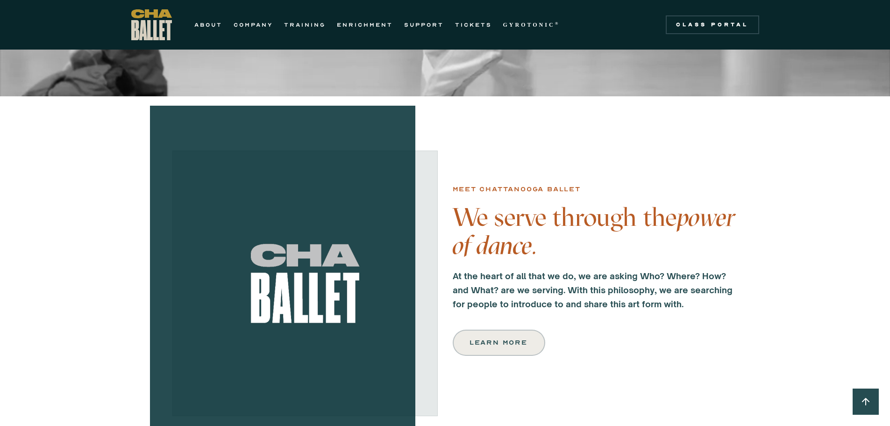 The height and width of the screenshot is (426, 890). Describe the element at coordinates (593, 290) in the screenshot. I see `strong: At the heart of all that we do, we are asking Who? Where? How? and What? are we serving. With thi...` at that location.